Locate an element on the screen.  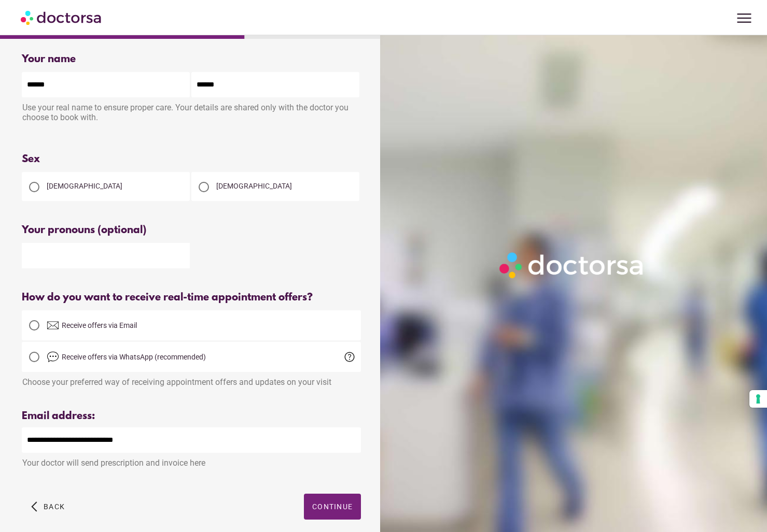
div: Your name is located at coordinates (191, 59).